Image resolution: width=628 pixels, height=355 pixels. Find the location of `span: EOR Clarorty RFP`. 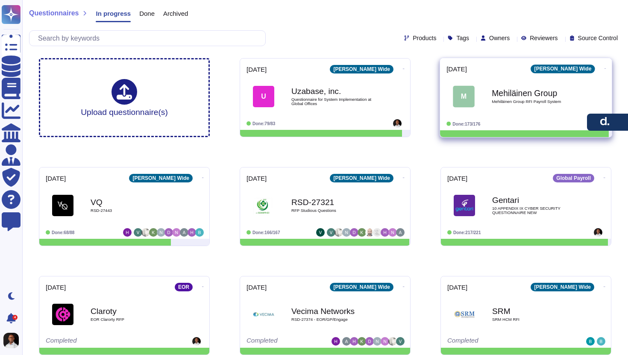

span: EOR Clarorty RFP is located at coordinates (133, 320).